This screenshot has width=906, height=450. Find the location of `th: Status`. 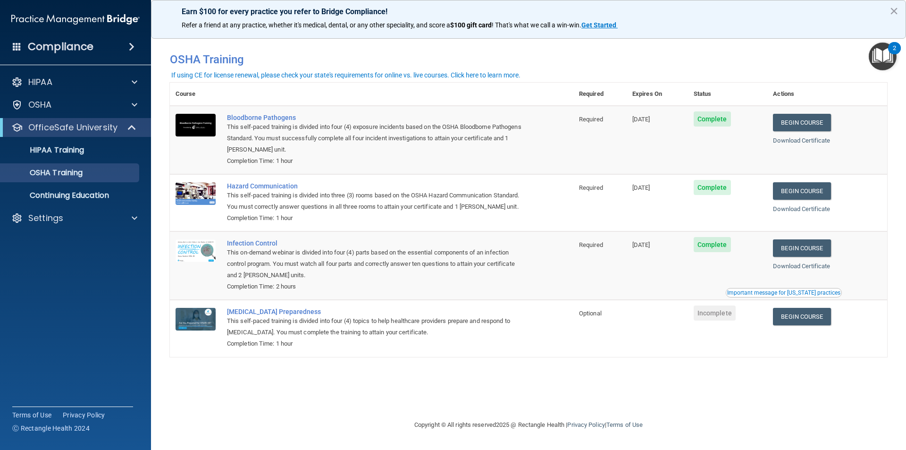

th: Status is located at coordinates (728, 94).